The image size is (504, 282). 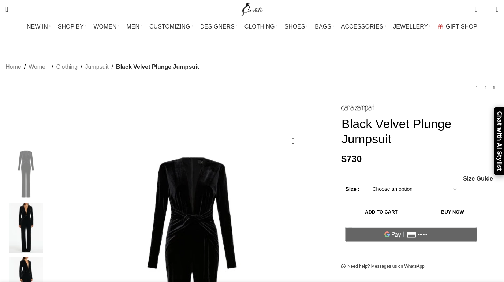 I want to click on span: ACCESSORIES, so click(x=362, y=26).